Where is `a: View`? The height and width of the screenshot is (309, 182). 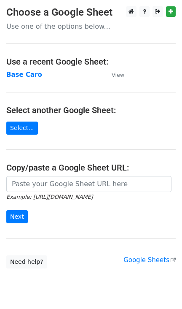
a: View is located at coordinates (114, 75).